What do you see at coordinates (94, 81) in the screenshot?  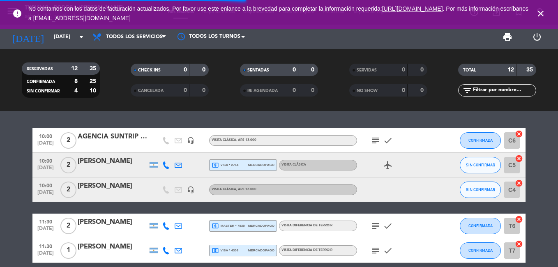 I see `strong: 25` at bounding box center [94, 81].